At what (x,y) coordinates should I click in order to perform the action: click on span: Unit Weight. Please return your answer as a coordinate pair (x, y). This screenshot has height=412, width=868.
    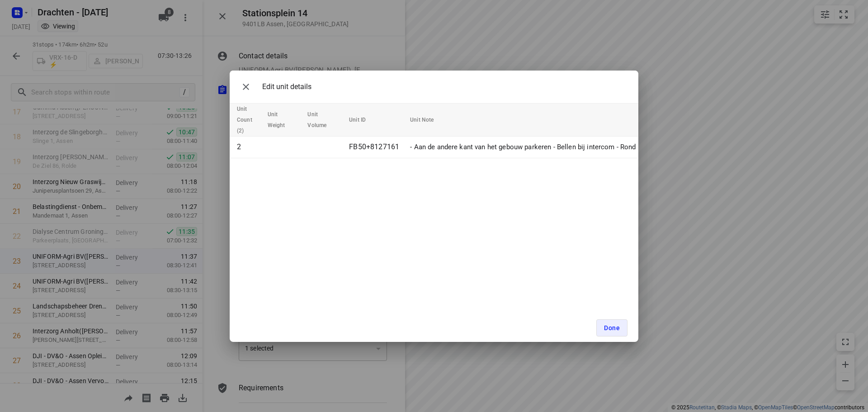
    Looking at the image, I should click on (282, 120).